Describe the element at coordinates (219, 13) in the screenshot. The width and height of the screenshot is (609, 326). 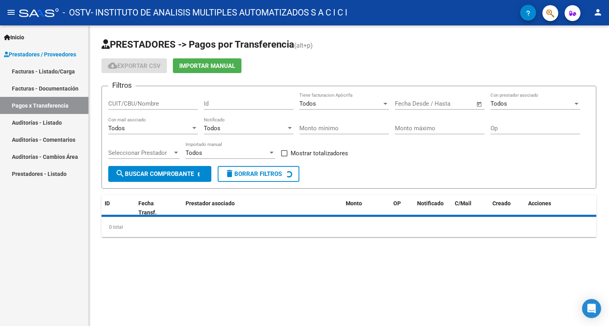
I see `span: - INSTITUTO DE ANALISIS MULTIPLES AUTOMATIZADOS S A C I C I` at that location.